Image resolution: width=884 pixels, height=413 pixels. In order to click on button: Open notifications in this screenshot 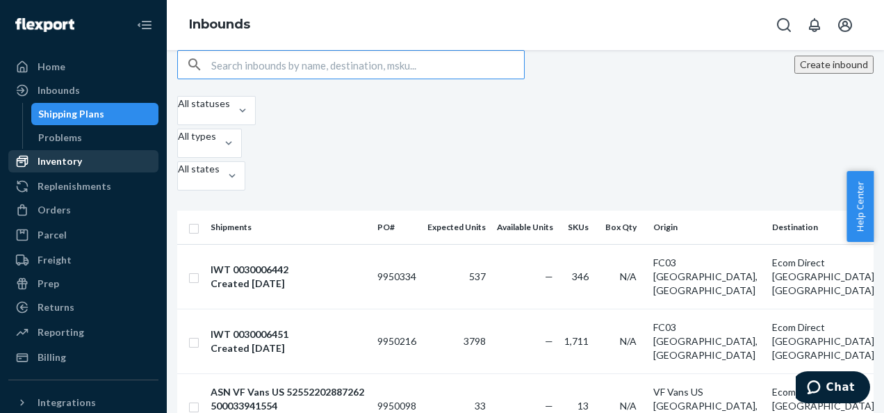, I will do `click(815, 25)`.